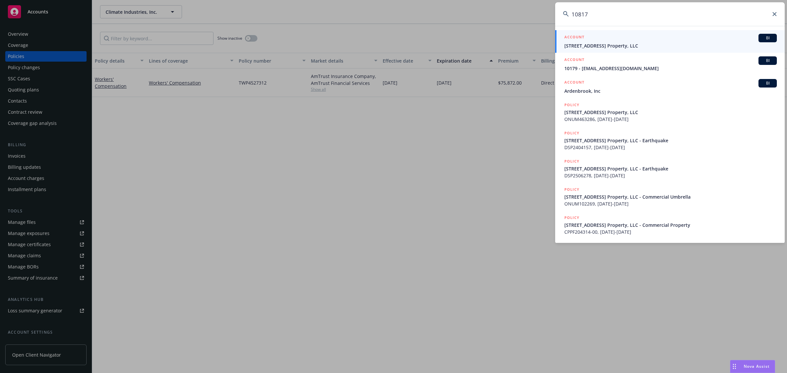 This screenshot has width=787, height=373. I want to click on div: Drag to move, so click(734, 367).